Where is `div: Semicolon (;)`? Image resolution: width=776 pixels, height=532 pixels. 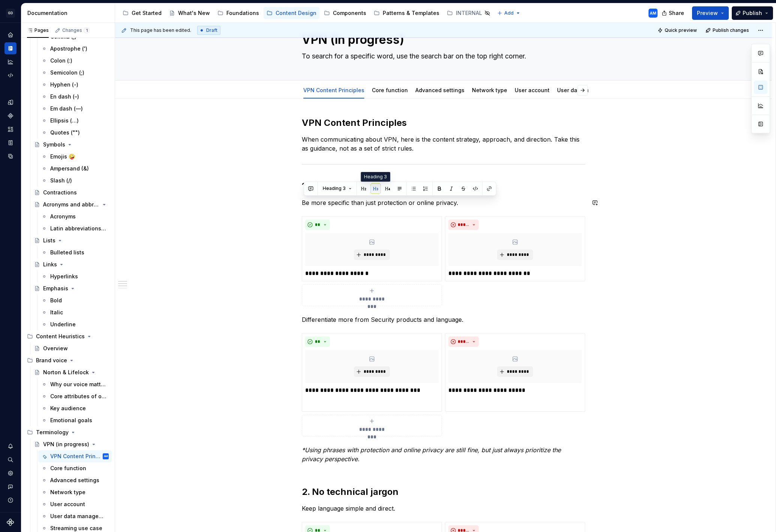
div: Semicolon (;) is located at coordinates (67, 73).